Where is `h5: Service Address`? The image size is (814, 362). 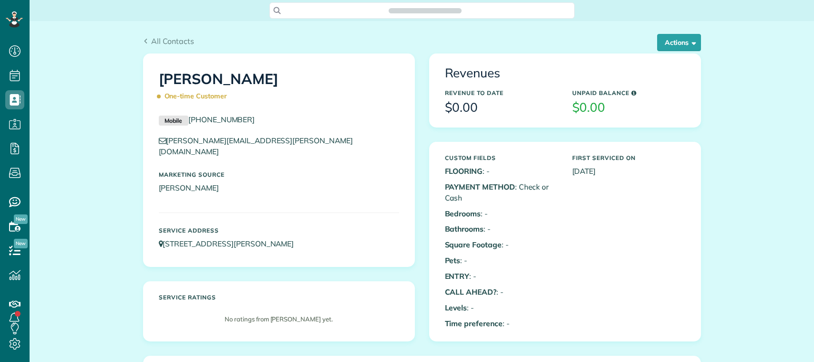
h5: Service Address is located at coordinates (279, 230).